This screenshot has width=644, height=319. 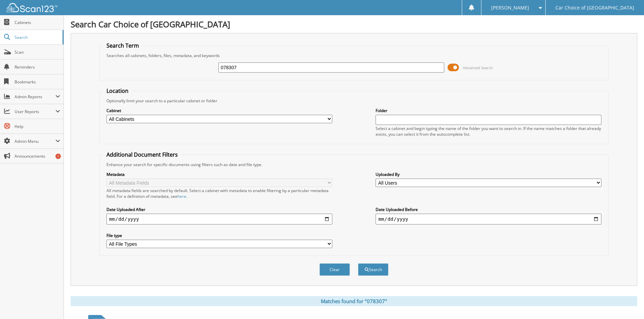 I want to click on input: start, so click(x=219, y=219).